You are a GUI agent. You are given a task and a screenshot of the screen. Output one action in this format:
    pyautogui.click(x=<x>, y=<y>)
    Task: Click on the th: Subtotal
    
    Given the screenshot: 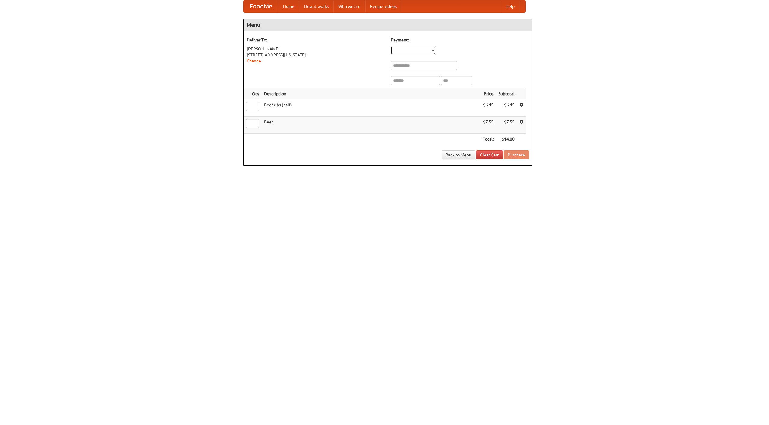 What is the action you would take?
    pyautogui.click(x=507, y=94)
    